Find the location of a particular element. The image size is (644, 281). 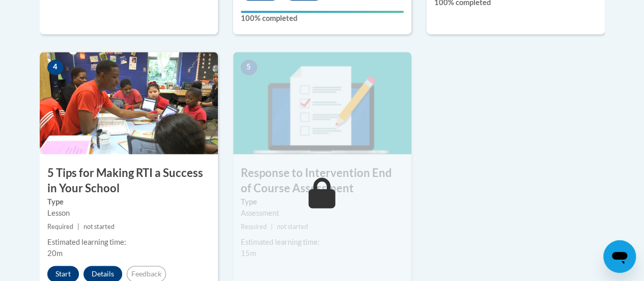

span: 5 is located at coordinates (249, 67).